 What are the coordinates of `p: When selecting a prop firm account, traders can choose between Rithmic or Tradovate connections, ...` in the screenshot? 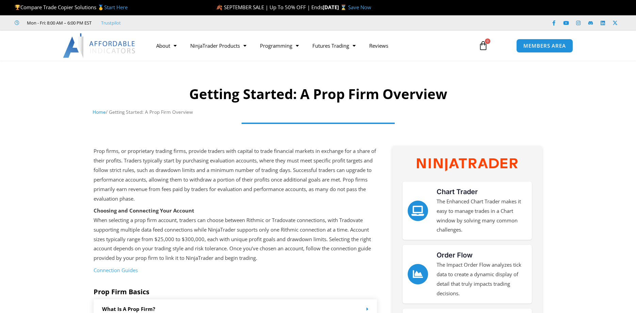 It's located at (235, 234).